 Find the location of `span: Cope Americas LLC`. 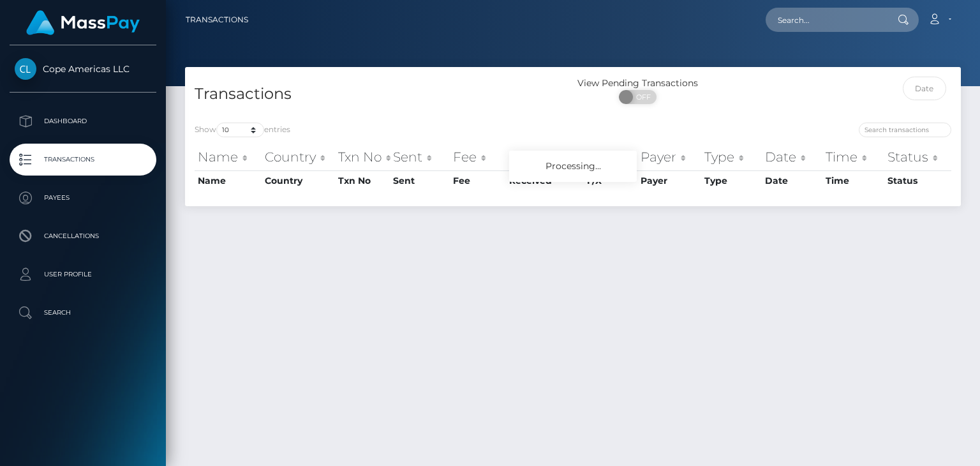

span: Cope Americas LLC is located at coordinates (83, 69).